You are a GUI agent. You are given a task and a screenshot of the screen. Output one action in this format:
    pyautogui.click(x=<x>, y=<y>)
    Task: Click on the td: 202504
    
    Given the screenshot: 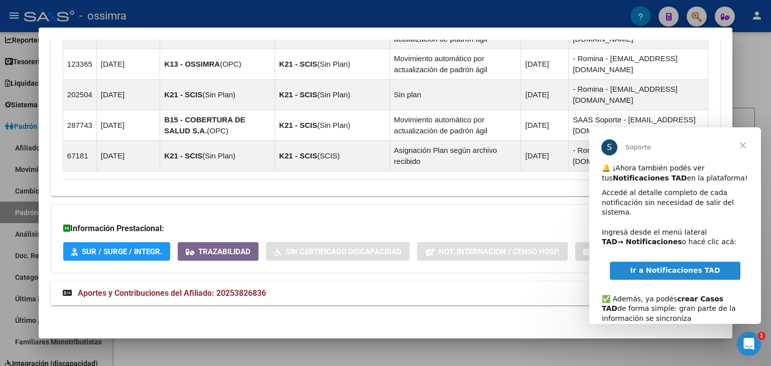 What is the action you would take?
    pyautogui.click(x=79, y=95)
    